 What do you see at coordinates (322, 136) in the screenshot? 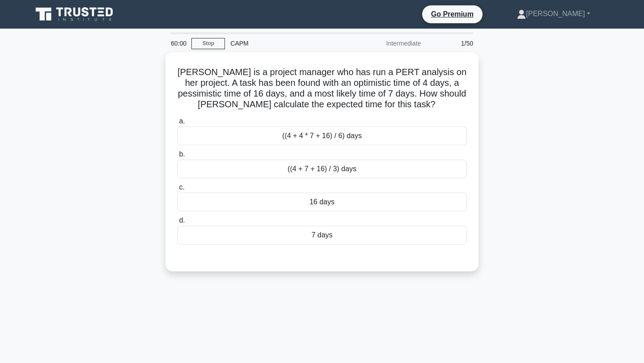
I see `div: ((4 + 4 * 7 + 16) / 6) days` at bounding box center [322, 136].